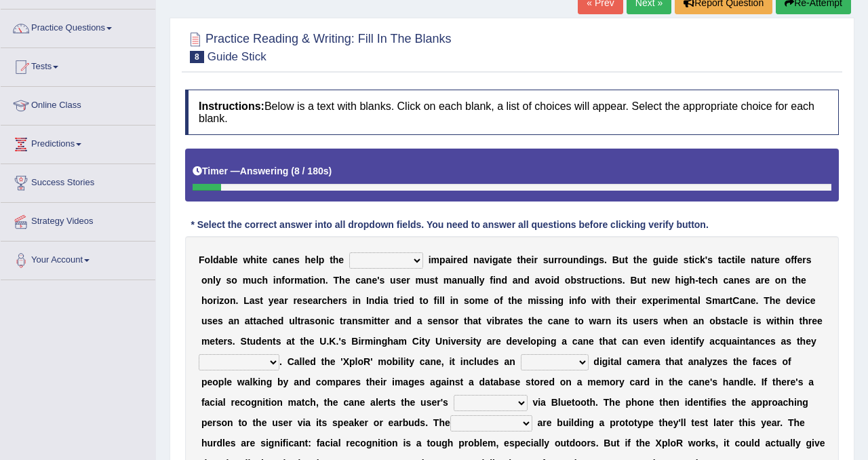 Image resolution: width=868 pixels, height=460 pixels. Describe the element at coordinates (322, 260) in the screenshot. I see `b: p` at that location.